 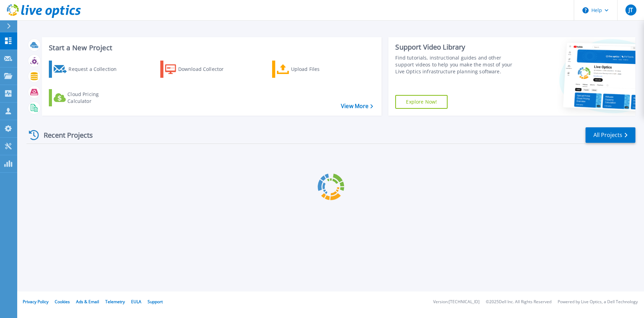 What do you see at coordinates (96, 69) in the screenshot?
I see `div: Request a Collection` at bounding box center [96, 69].